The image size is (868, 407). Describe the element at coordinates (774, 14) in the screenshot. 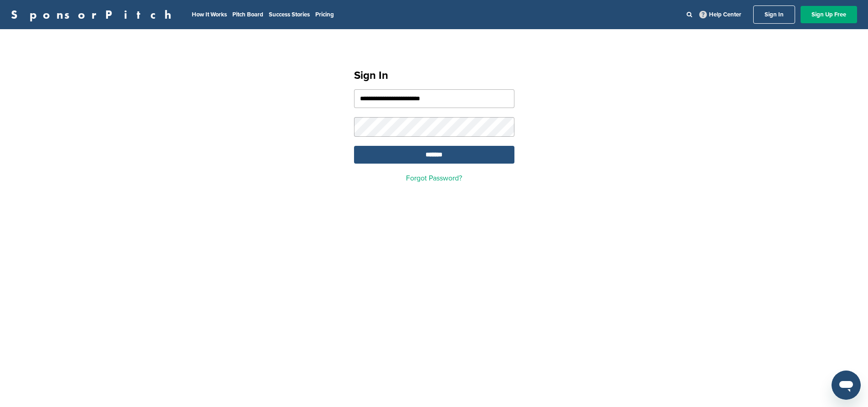

I see `a: Sign In` at that location.